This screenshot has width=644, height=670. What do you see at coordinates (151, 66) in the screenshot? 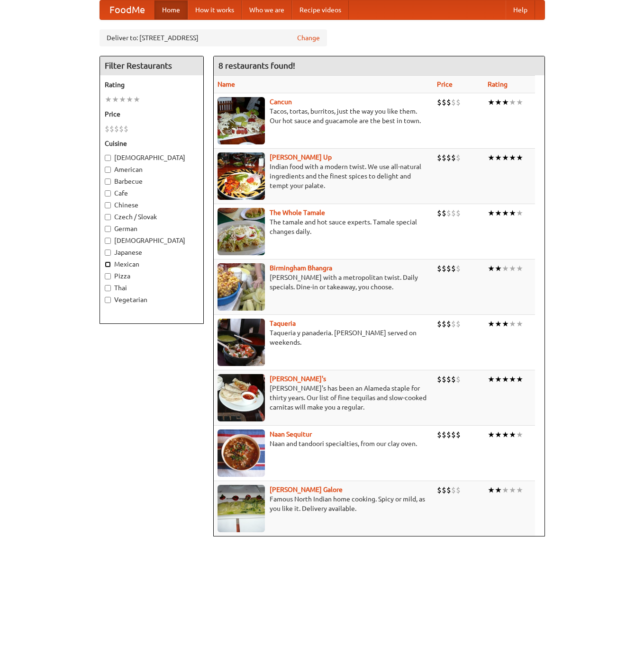
I see `h4: Filter Restaurants` at bounding box center [151, 66].